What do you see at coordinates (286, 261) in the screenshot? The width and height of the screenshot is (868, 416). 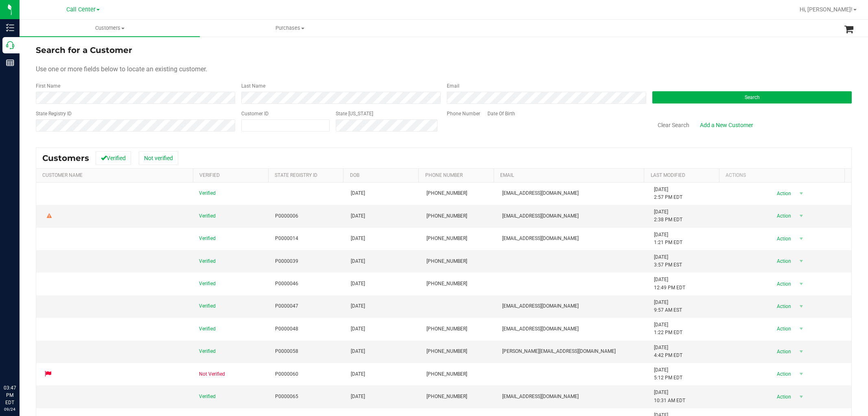 I see `span: P0000039` at bounding box center [286, 261].